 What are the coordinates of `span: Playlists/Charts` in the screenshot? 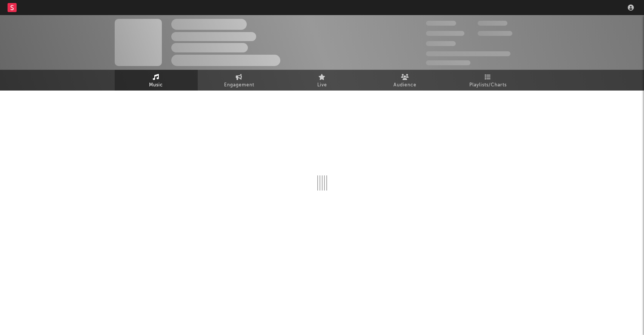 It's located at (488, 86).